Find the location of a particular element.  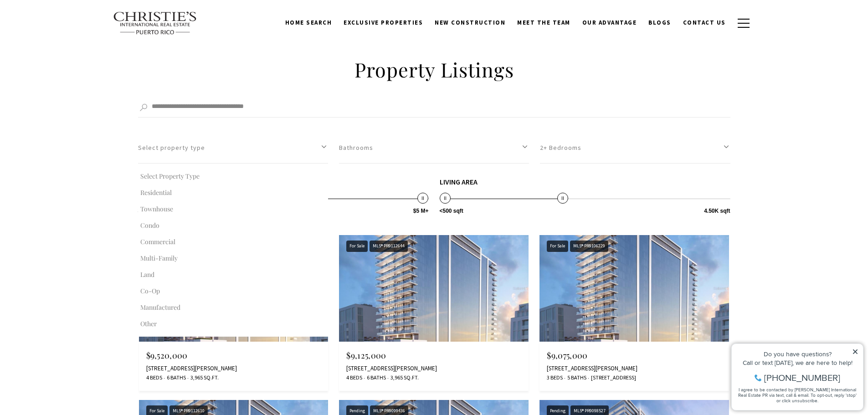

button: Commercial is located at coordinates (233, 242).